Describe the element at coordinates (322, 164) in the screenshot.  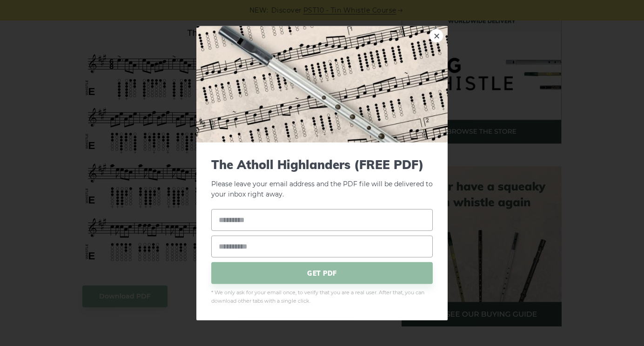
I see `span: The Atholl Highlanders (FREE PDF)` at that location.